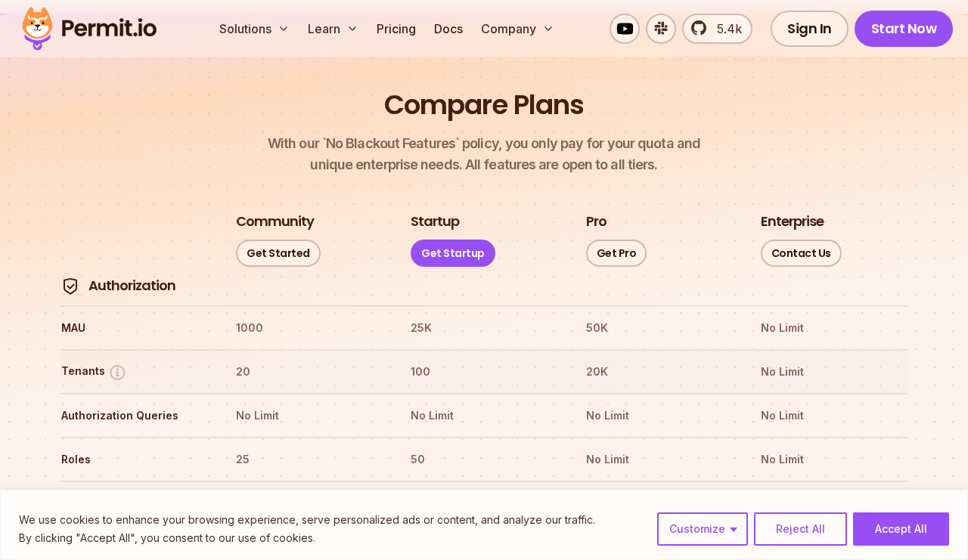 The height and width of the screenshot is (560, 968). Describe the element at coordinates (484, 144) in the screenshot. I see `span: With our `No Blackout Features` policy, you only pay for your quota and` at that location.